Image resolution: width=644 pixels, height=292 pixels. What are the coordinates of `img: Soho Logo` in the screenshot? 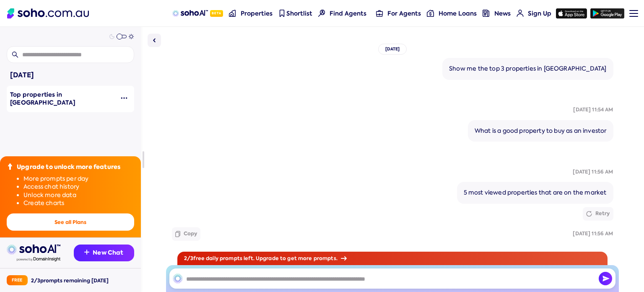 It's located at (48, 14).